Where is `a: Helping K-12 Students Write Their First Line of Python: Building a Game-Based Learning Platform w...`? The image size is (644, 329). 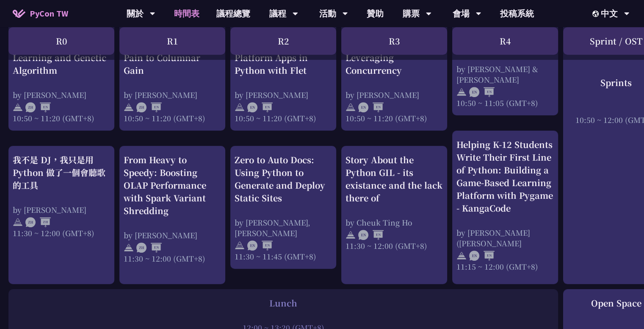
a: Helping K-12 Students Write Their First Line of Python: Building a Game-Based Learning Platform w... is located at coordinates (505, 204).